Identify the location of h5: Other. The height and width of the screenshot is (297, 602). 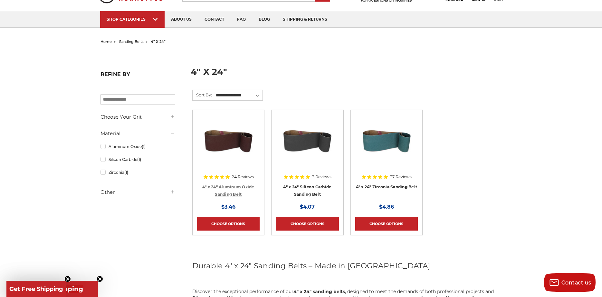
(138, 192).